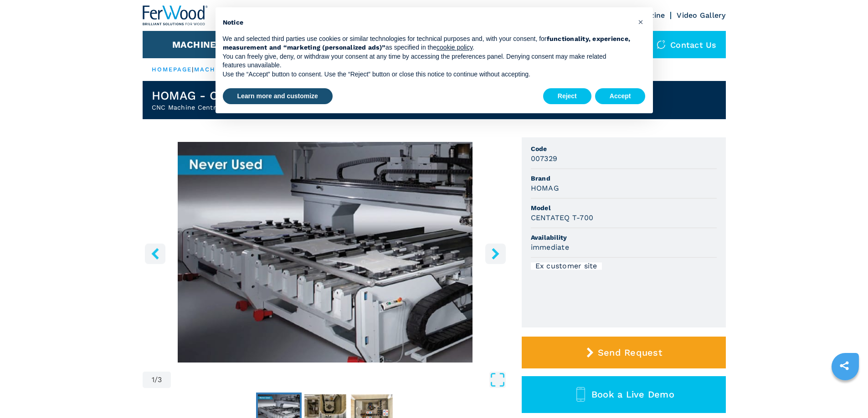 Image resolution: width=868 pixels, height=418 pixels. Describe the element at coordinates (427, 44) in the screenshot. I see `strong: functionality, experience, measurement and “marketing (personalized ads)”` at that location.